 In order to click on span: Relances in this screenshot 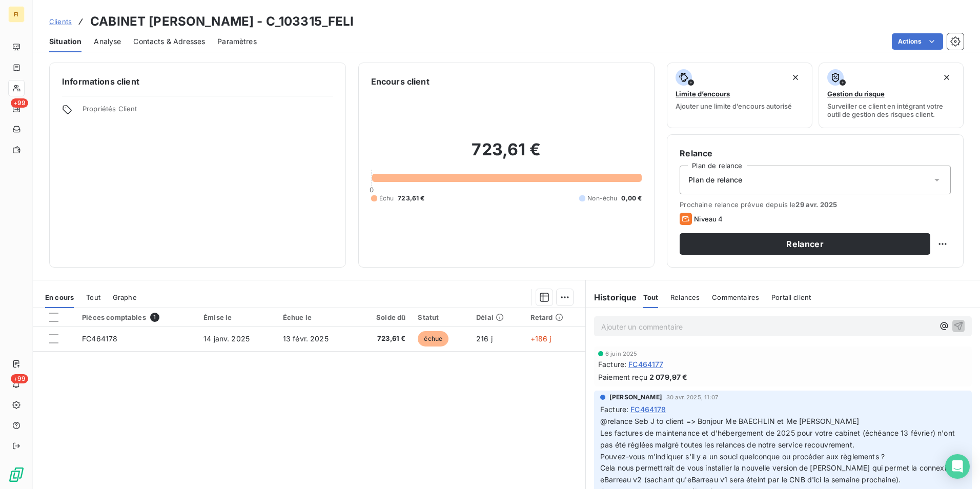, I will do `click(685, 297)`.